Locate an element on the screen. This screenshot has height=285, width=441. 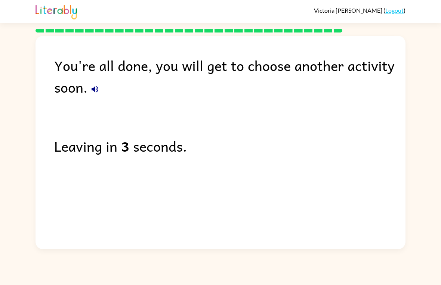
img: Literably is located at coordinates (56, 11).